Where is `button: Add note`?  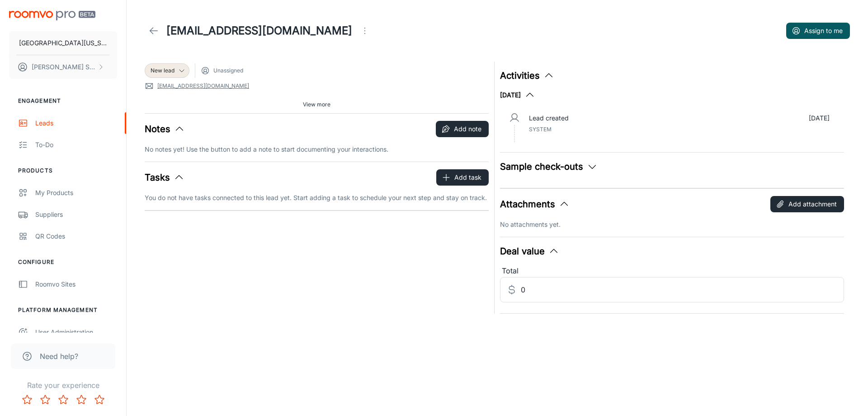 button: Add note is located at coordinates (462, 129).